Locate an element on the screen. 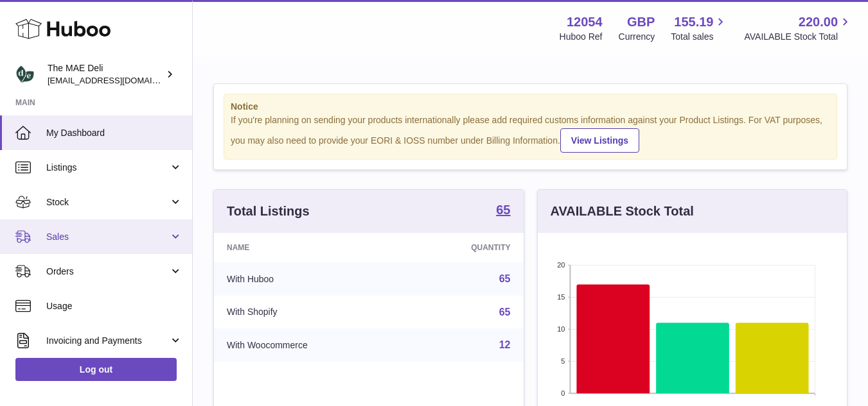 The width and height of the screenshot is (868, 406). span: Stock is located at coordinates (107, 202).